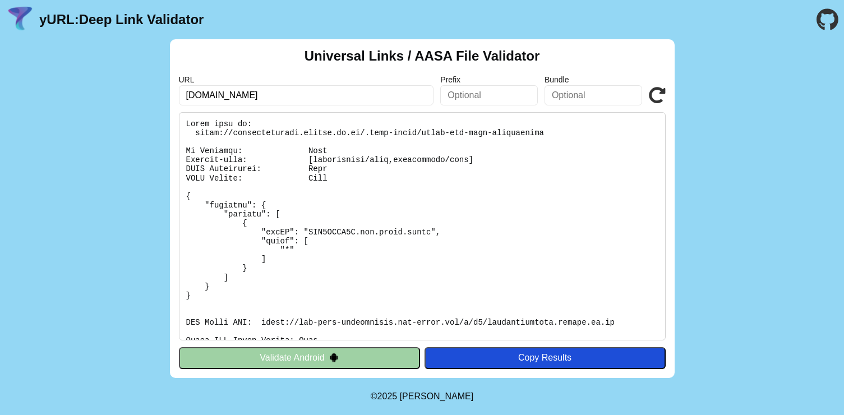  What do you see at coordinates (545, 358) in the screenshot?
I see `div: Copy Results` at bounding box center [545, 358].